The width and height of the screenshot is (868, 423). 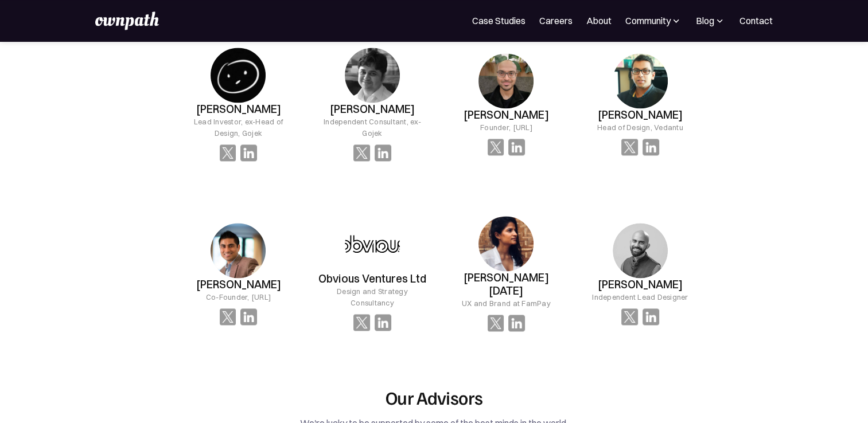 What do you see at coordinates (372, 279) in the screenshot?
I see `h3: Obvious Ventures Ltd` at bounding box center [372, 279].